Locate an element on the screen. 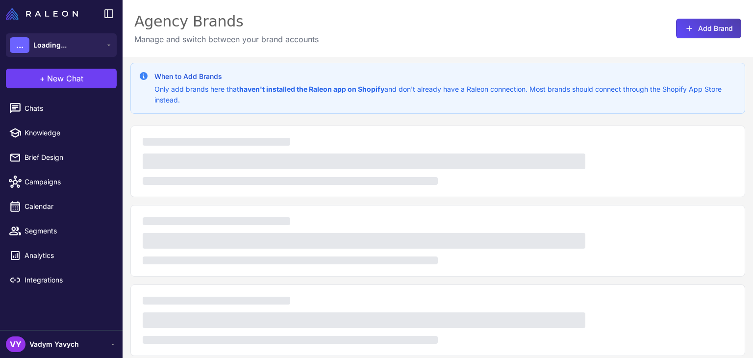  a: Knowledge is located at coordinates (61, 133).